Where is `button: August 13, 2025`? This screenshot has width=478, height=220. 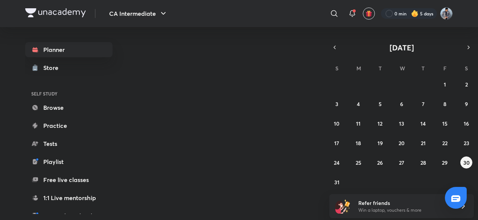
button: August 13, 2025 is located at coordinates (401, 123).